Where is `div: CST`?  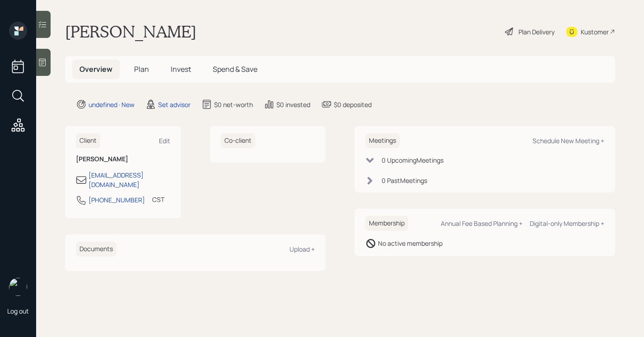 div: CST is located at coordinates (158, 199).